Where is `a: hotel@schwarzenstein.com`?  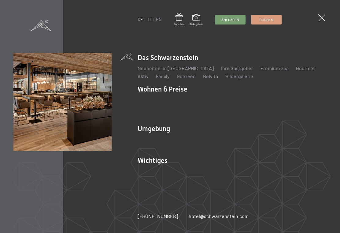
a: hotel@schwarzenstein.com is located at coordinates (219, 216).